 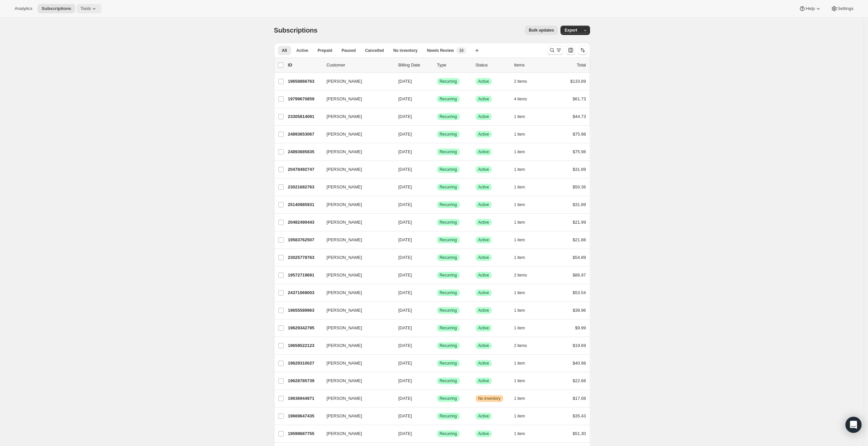 I want to click on p: Billing Date, so click(x=415, y=65).